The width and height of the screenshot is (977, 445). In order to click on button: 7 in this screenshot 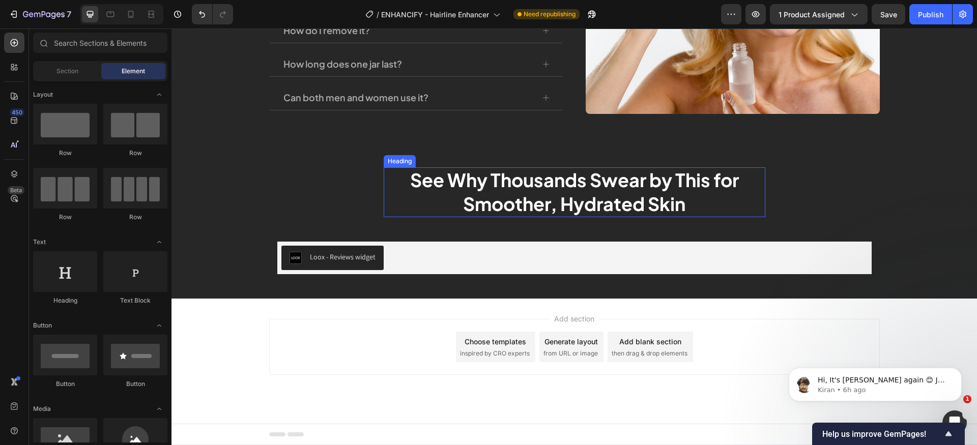, I will do `click(40, 14)`.